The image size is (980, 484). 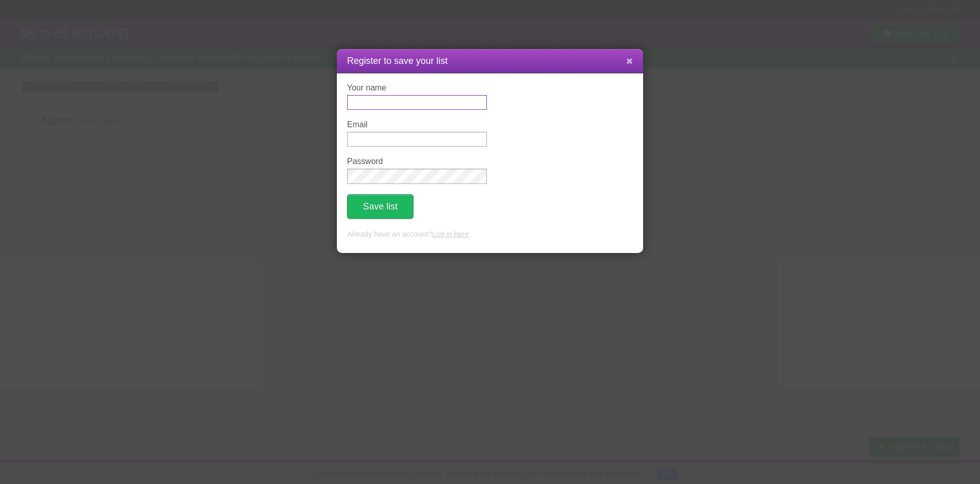 What do you see at coordinates (490, 234) in the screenshot?
I see `p: Already have an account? .` at bounding box center [490, 234].